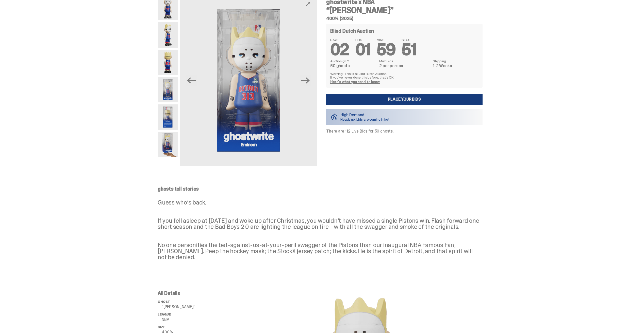 The width and height of the screenshot is (644, 333). What do you see at coordinates (404, 75) in the screenshot?
I see `p: Warning: This is a Blind Dutch Auction. If you’ve never done this before, that’s OK.` at bounding box center [404, 75].